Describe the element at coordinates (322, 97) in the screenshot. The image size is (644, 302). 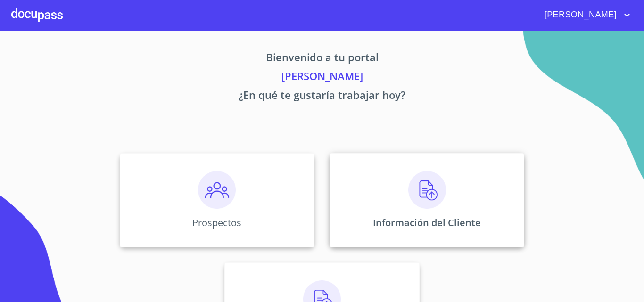
I see `p: ¿En qué te gustaría trabajar hoy?` at that location.